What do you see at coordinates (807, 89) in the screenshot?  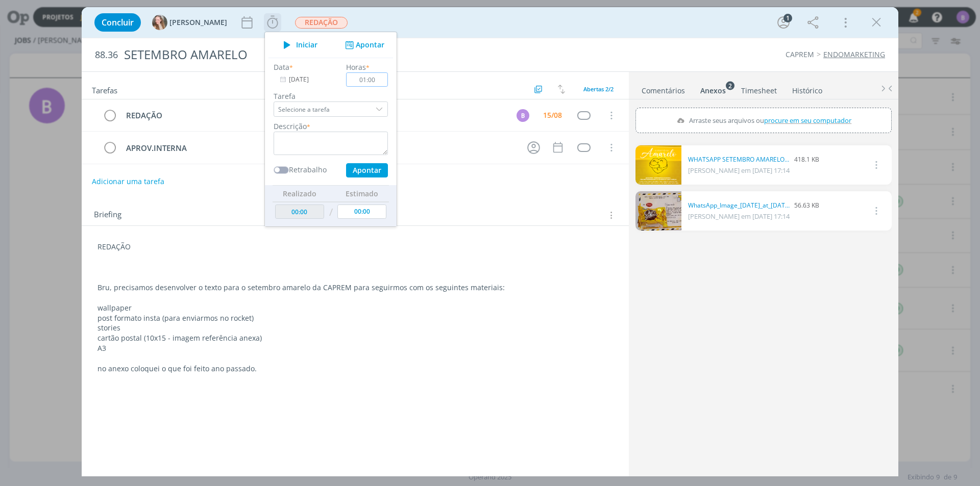 I see `a: Histórico` at bounding box center [807, 89].